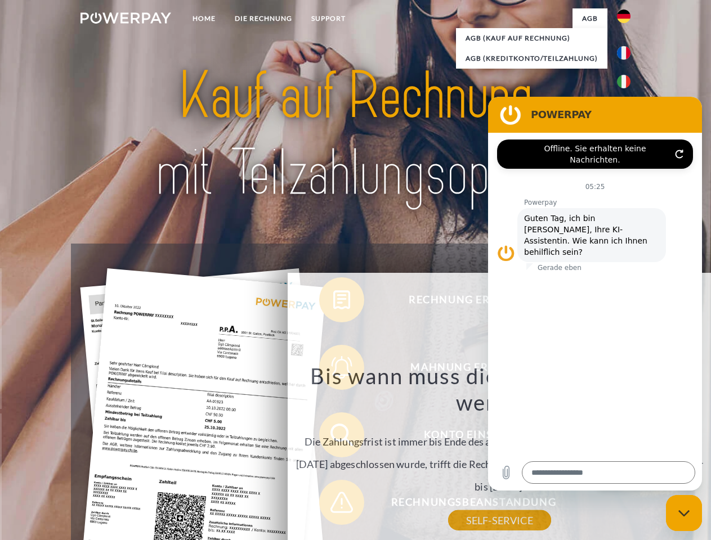 The width and height of the screenshot is (711, 540). Describe the element at coordinates (623, 16) in the screenshot. I see `img: de` at that location.